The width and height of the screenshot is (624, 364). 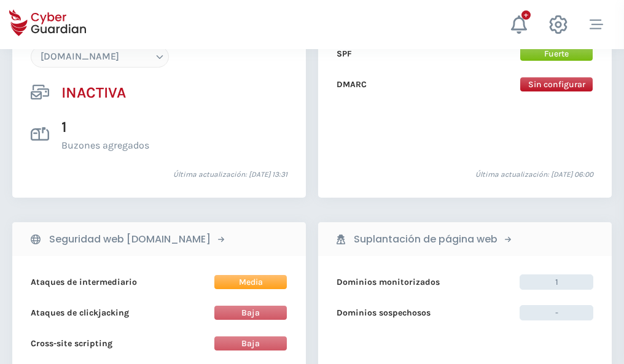 I want to click on b: Ataques de intermediario, so click(x=83, y=282).